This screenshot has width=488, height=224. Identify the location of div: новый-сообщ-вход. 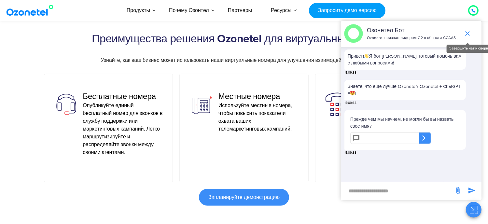
(397, 191).